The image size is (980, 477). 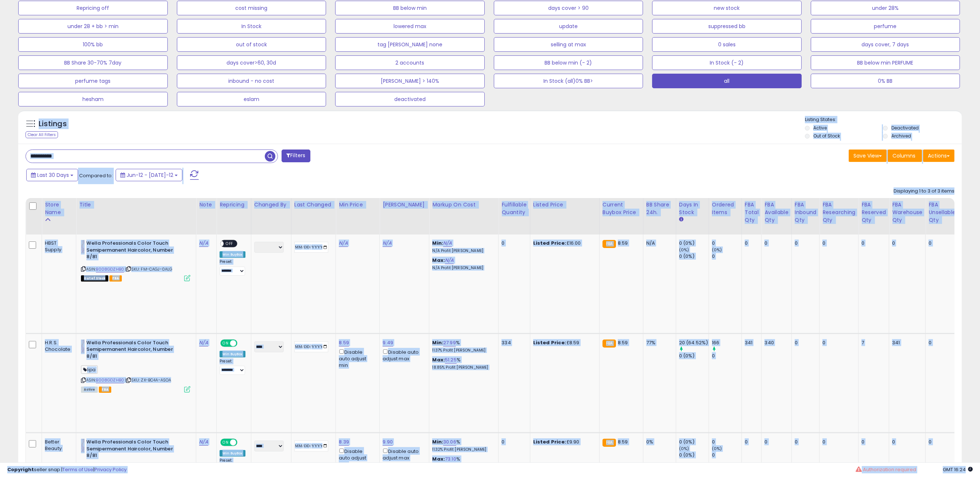 What do you see at coordinates (450, 459) in the screenshot?
I see `a: 73.10` at bounding box center [450, 459].